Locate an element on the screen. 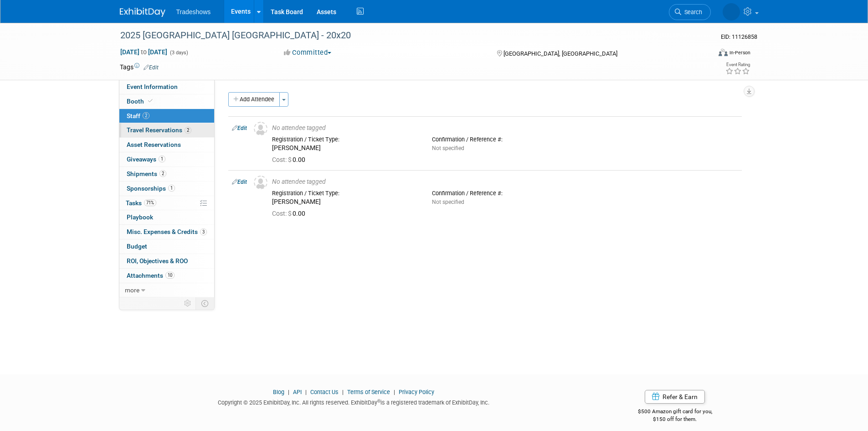 The height and width of the screenshot is (431, 868). span: ROI, Objectives & ROO is located at coordinates (157, 261).